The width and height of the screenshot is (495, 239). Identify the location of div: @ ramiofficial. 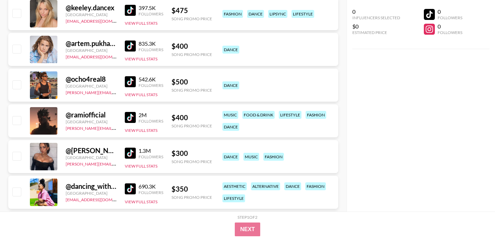
(91, 115).